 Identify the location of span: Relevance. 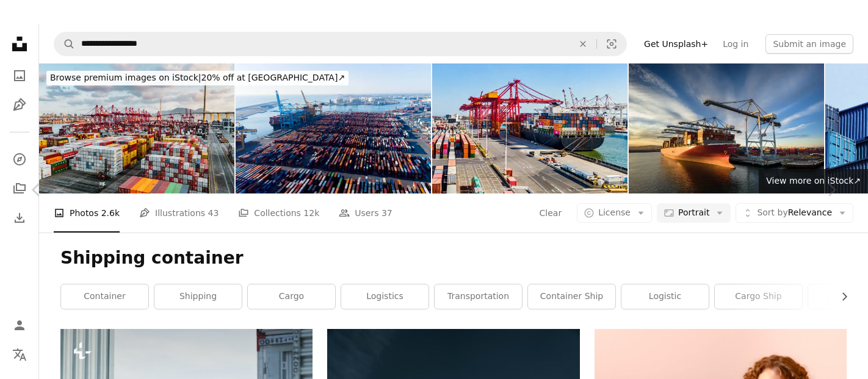
(794, 213).